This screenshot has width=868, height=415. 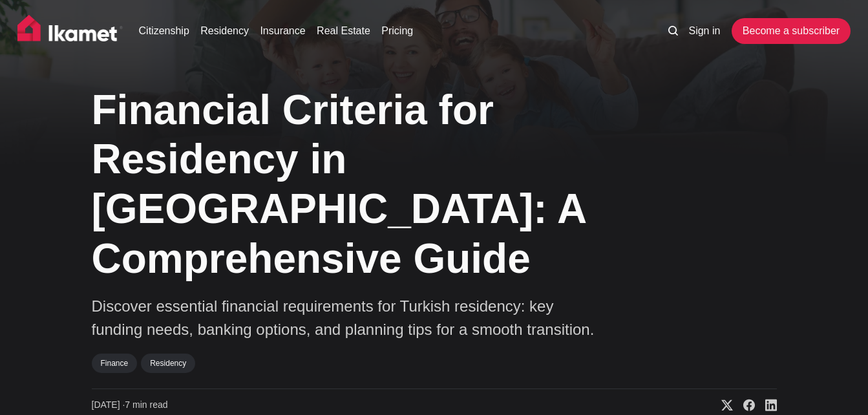 I want to click on a: Share on Facebook, so click(x=744, y=405).